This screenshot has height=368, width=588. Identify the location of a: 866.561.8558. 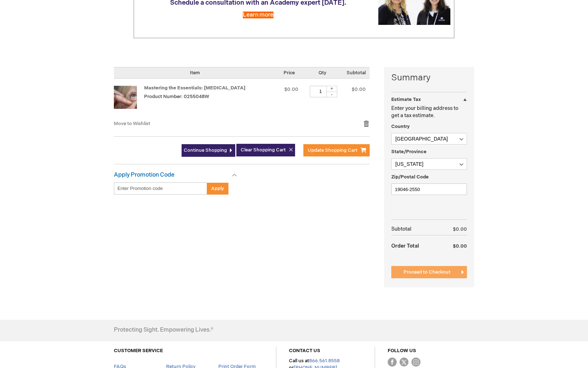
(325, 361).